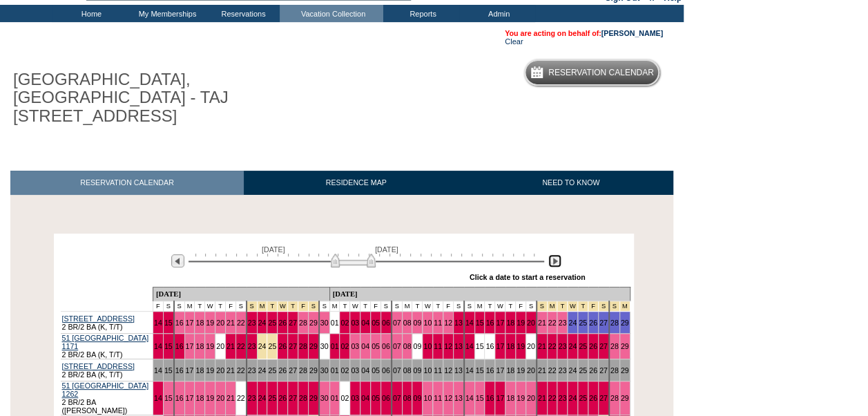  Describe the element at coordinates (90, 13) in the screenshot. I see `td: Home` at that location.